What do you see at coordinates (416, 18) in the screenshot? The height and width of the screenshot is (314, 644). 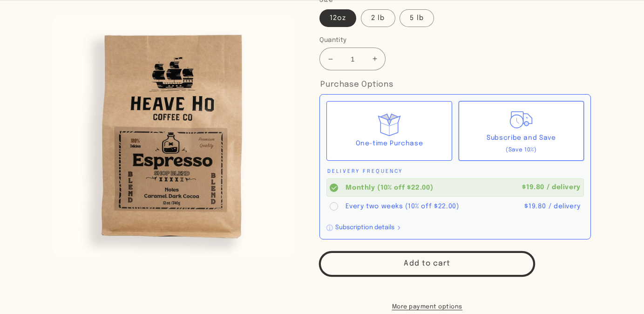 I see `label: 5 lb` at bounding box center [416, 18].